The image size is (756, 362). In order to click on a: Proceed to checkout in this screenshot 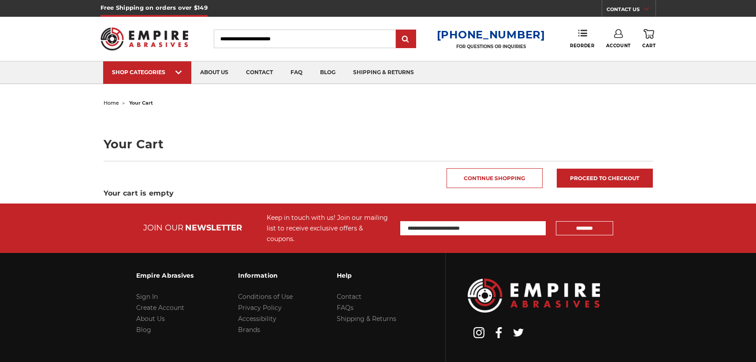, I will do `click(605, 178)`.